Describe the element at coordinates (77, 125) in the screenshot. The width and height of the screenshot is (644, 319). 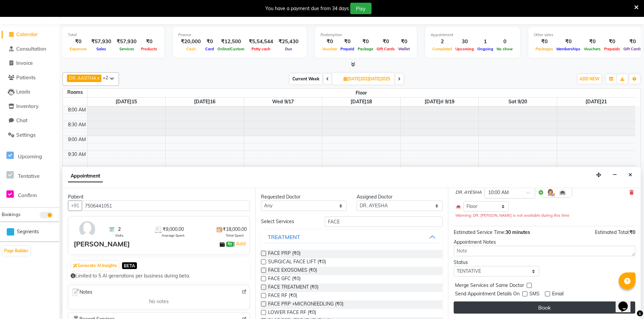
I see `div: 8:30 AM` at that location.